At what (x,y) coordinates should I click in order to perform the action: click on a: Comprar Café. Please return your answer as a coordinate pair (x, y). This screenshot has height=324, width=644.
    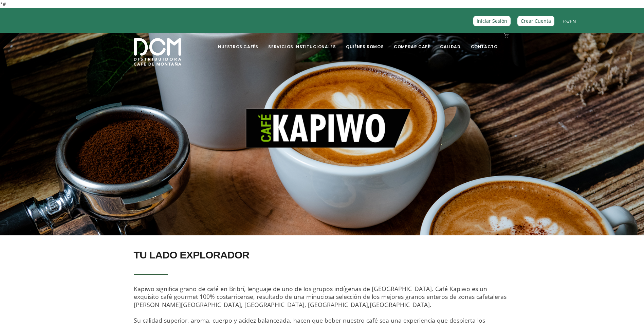
    Looking at the image, I should click on (412, 42).